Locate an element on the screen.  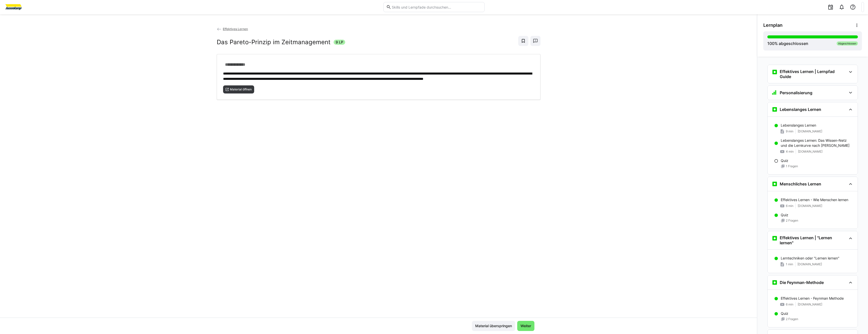
span: Material überspringen is located at coordinates (494, 326).